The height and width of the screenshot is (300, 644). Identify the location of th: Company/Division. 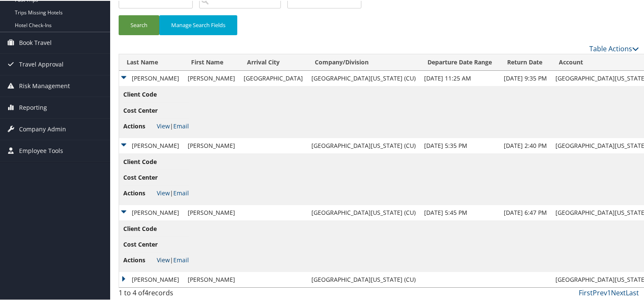
(363, 62).